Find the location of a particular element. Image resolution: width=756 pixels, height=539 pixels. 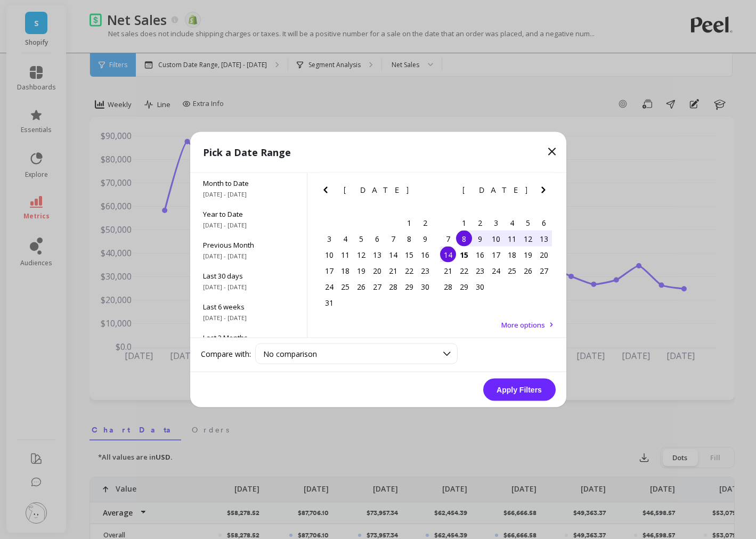

div: Choose Saturday, September 27th, 2025 is located at coordinates (544, 270).